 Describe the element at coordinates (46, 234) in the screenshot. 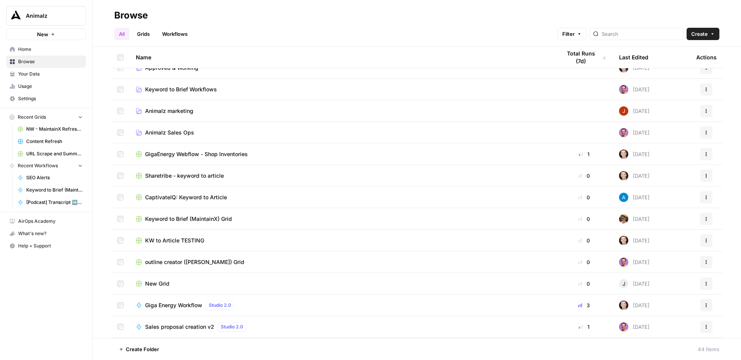

I see `div: What's new?` at that location.